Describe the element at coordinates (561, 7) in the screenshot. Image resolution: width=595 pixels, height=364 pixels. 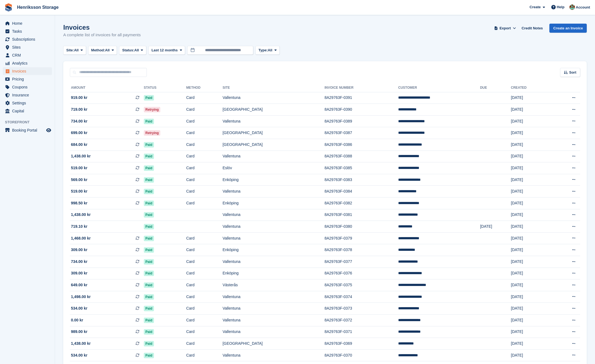
I see `span: Help` at that location.